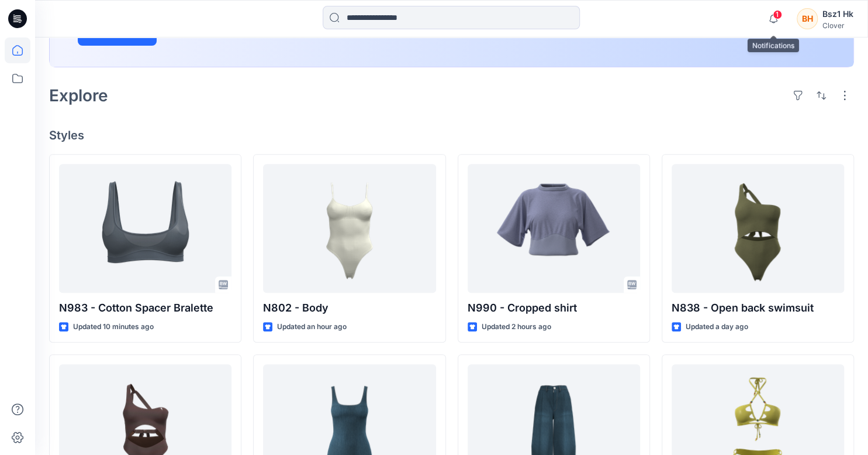 This screenshot has height=455, width=868. Describe the element at coordinates (554, 228) in the screenshot. I see `a: N990 - Cropped shirt` at that location.